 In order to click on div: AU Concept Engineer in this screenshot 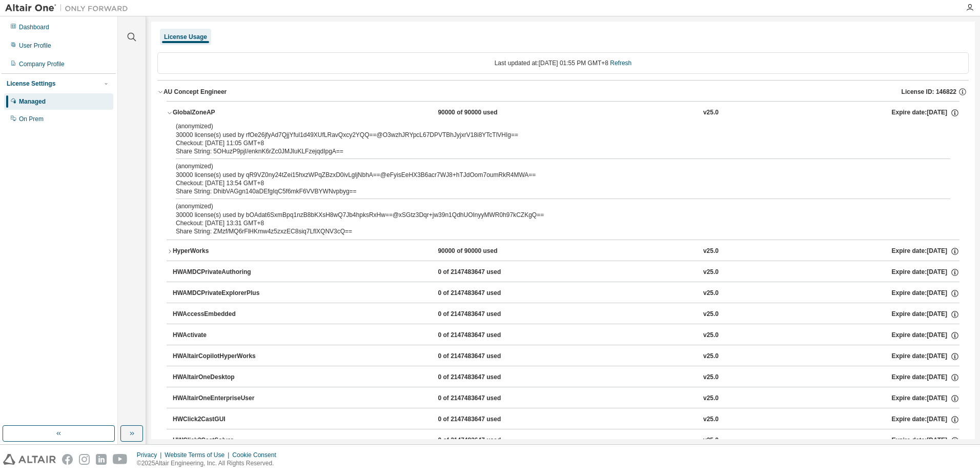, I will do `click(195, 92)`.